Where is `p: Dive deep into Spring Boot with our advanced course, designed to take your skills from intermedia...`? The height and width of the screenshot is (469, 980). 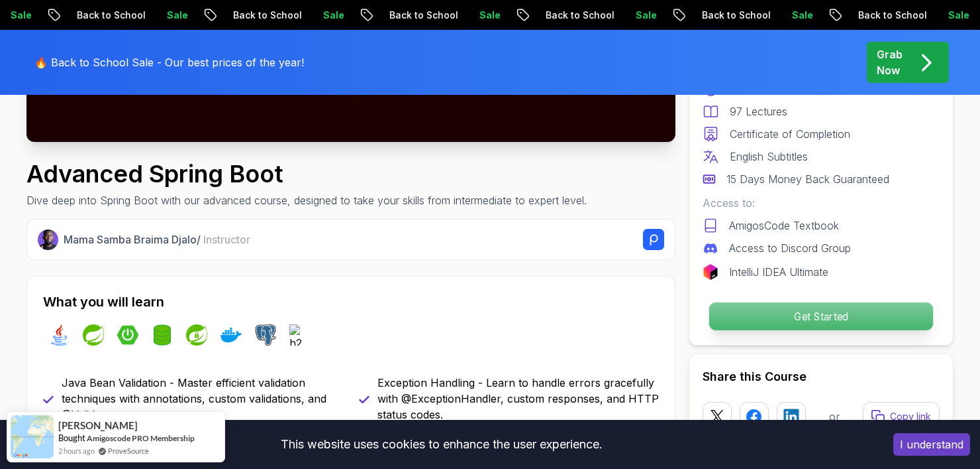 p: Dive deep into Spring Boot with our advanced course, designed to take your skills from intermedia... is located at coordinates (307, 200).